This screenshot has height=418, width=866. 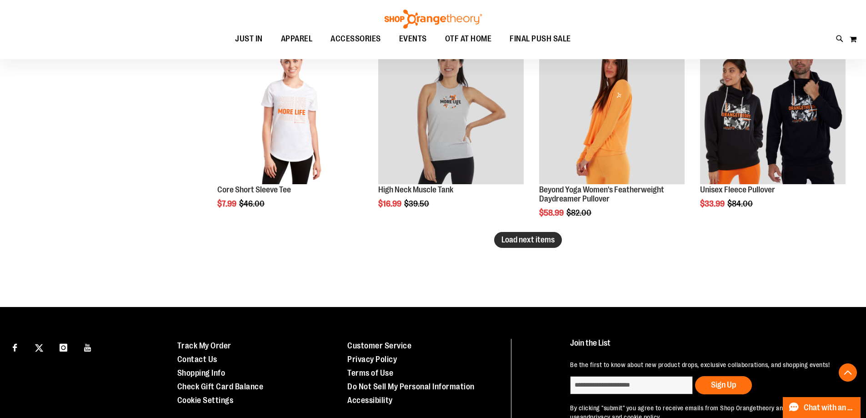 I want to click on a: Visit our Instagram page, so click(x=63, y=346).